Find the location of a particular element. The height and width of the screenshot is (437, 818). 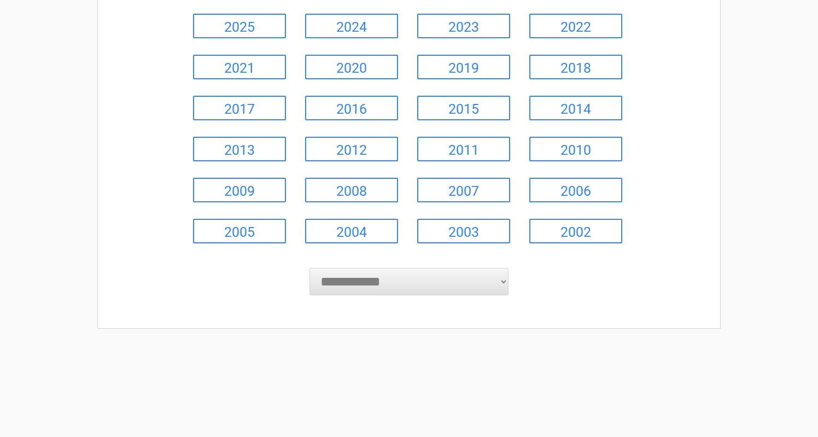

a: 2014 is located at coordinates (576, 108).